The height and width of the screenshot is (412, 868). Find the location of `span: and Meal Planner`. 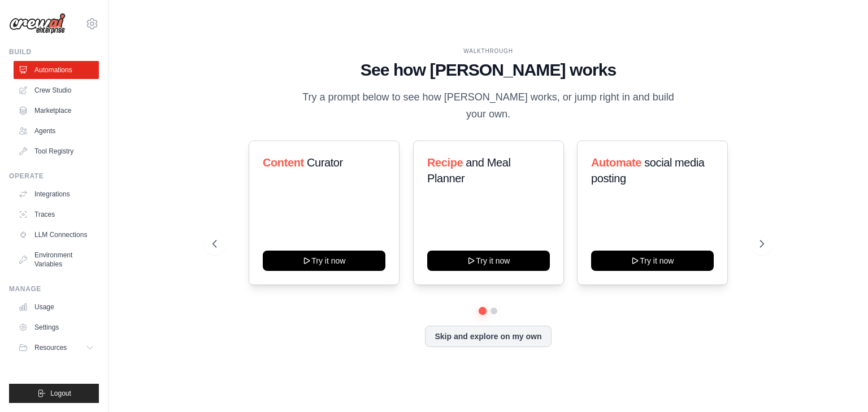

span: and Meal Planner is located at coordinates (468, 171).